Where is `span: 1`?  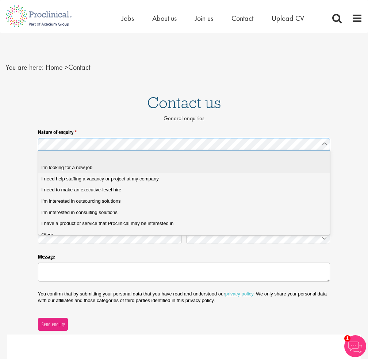
span: 1 is located at coordinates (348, 338).